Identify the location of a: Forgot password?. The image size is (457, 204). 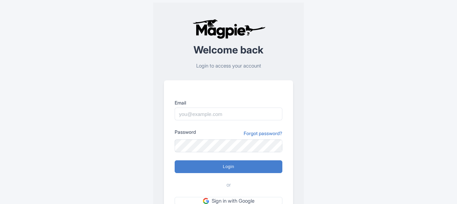
(263, 133).